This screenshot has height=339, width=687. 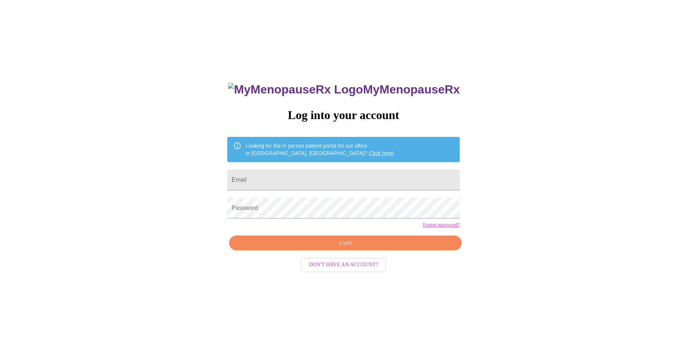 I want to click on h3: Log into your account, so click(x=344, y=115).